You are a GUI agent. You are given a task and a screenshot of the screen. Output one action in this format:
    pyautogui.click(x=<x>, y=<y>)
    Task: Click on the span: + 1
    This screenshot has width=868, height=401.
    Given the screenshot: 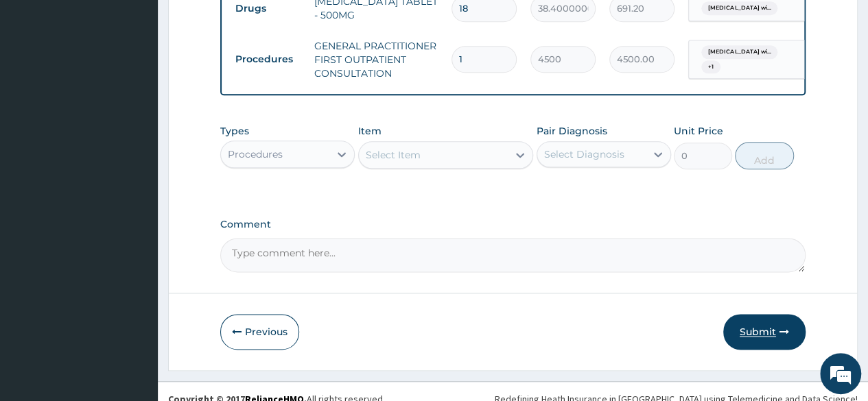 What is the action you would take?
    pyautogui.click(x=711, y=67)
    